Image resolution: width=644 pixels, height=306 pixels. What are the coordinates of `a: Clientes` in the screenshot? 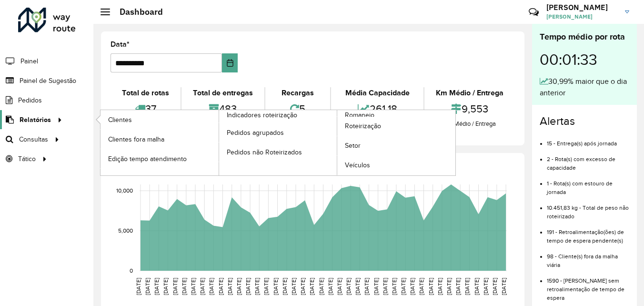 It's located at (160, 119).